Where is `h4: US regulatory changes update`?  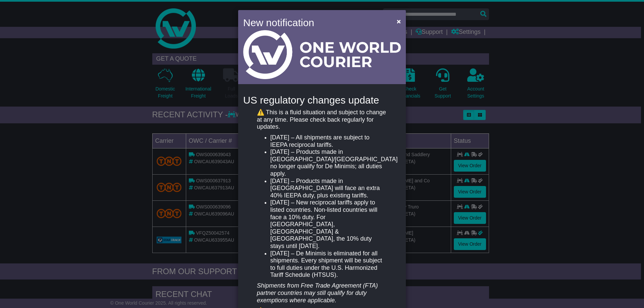
h4: US regulatory changes update is located at coordinates (322, 100).